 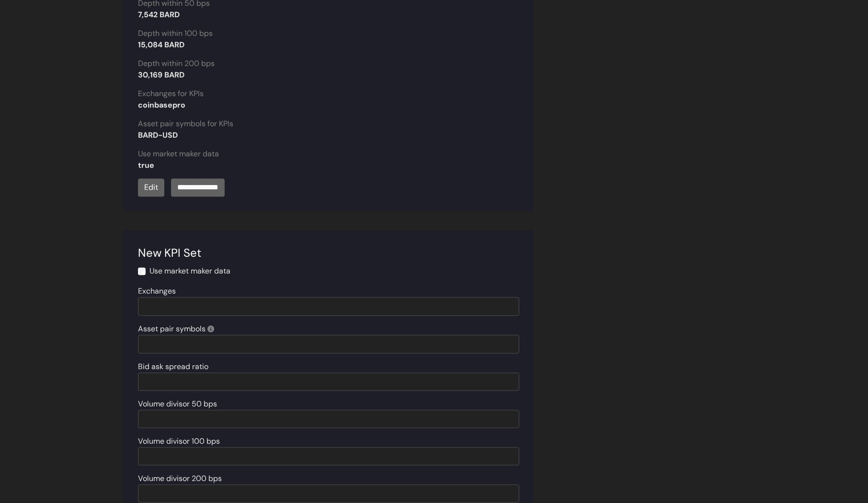 What do you see at coordinates (162, 105) in the screenshot?
I see `strong: coinbasepro` at bounding box center [162, 105].